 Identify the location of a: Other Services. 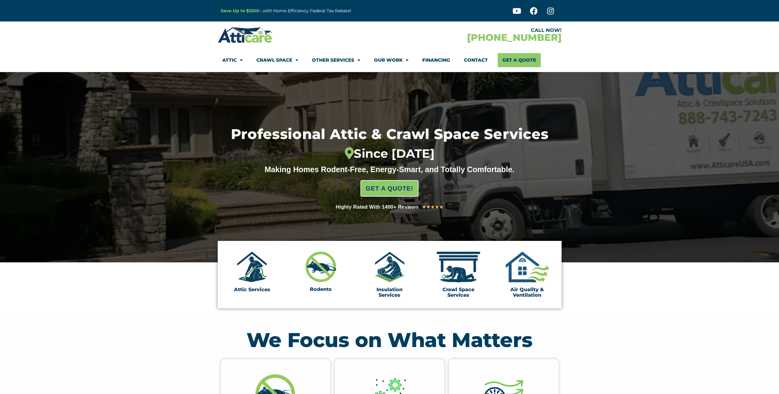
(336, 60).